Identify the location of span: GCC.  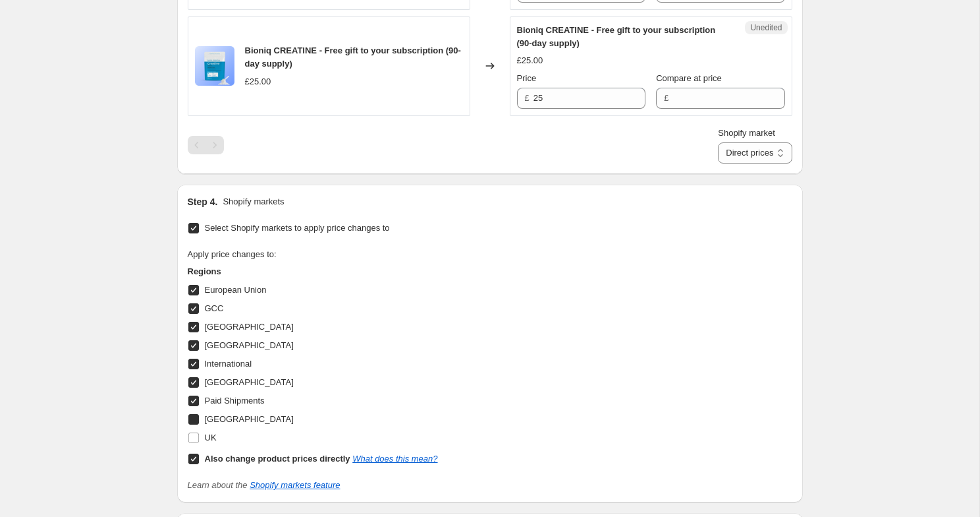
(214, 308).